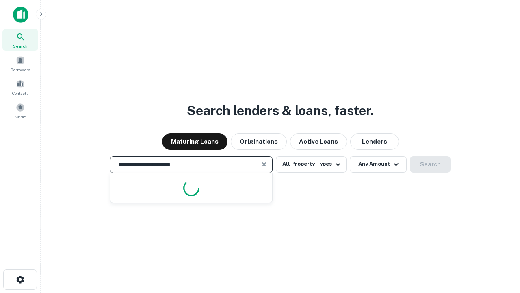  What do you see at coordinates (20, 117) in the screenshot?
I see `span: Saved` at bounding box center [20, 117].